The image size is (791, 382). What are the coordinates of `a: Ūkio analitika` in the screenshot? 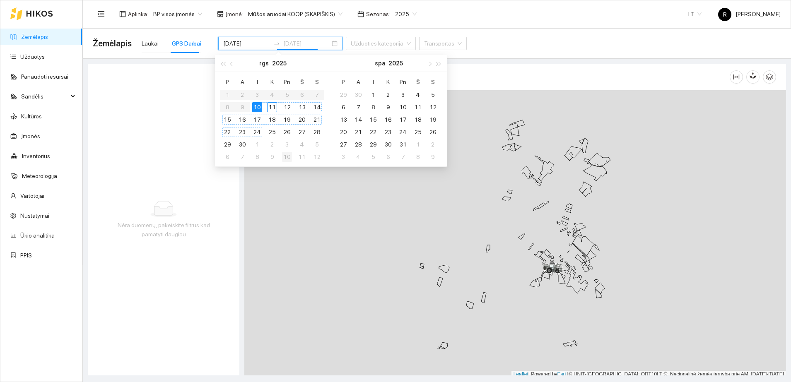 It's located at (37, 236).